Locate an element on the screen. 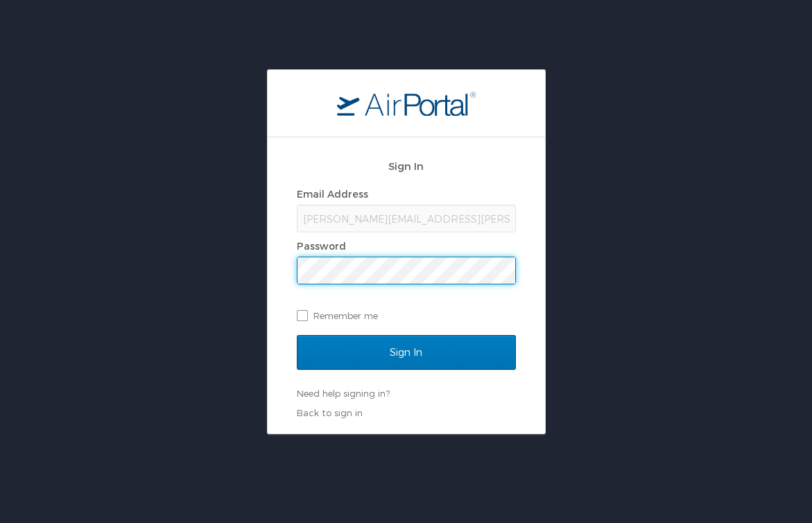 The height and width of the screenshot is (523, 812). input: Sign In is located at coordinates (406, 352).